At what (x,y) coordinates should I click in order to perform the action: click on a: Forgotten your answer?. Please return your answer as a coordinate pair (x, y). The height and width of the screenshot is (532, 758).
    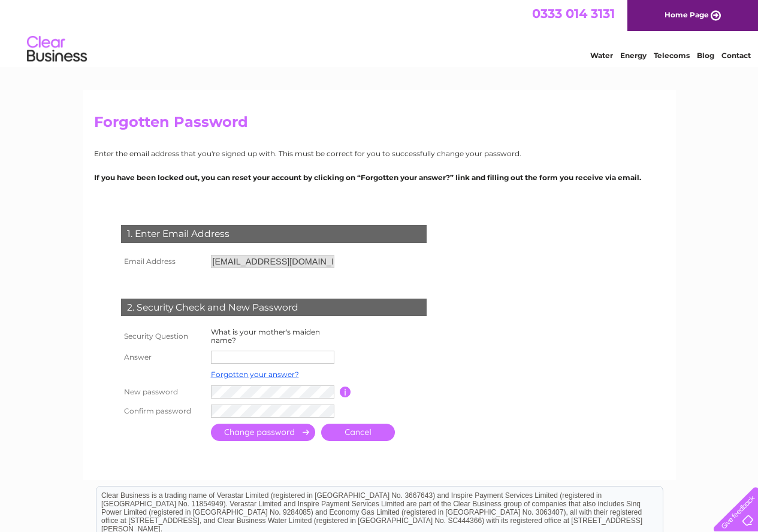
    Looking at the image, I should click on (254, 374).